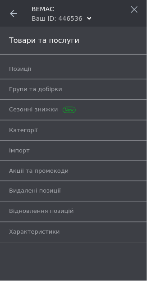 Image resolution: width=147 pixels, height=281 pixels. What do you see at coordinates (19, 151) in the screenshot?
I see `span: Імпорт` at bounding box center [19, 151].